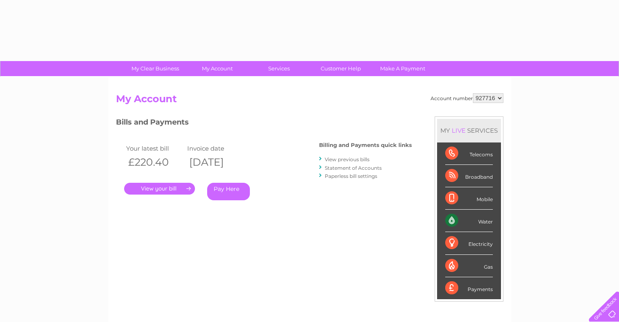 Image resolution: width=619 pixels, height=322 pixels. What do you see at coordinates (216, 148) in the screenshot?
I see `td: Invoice date` at bounding box center [216, 148].